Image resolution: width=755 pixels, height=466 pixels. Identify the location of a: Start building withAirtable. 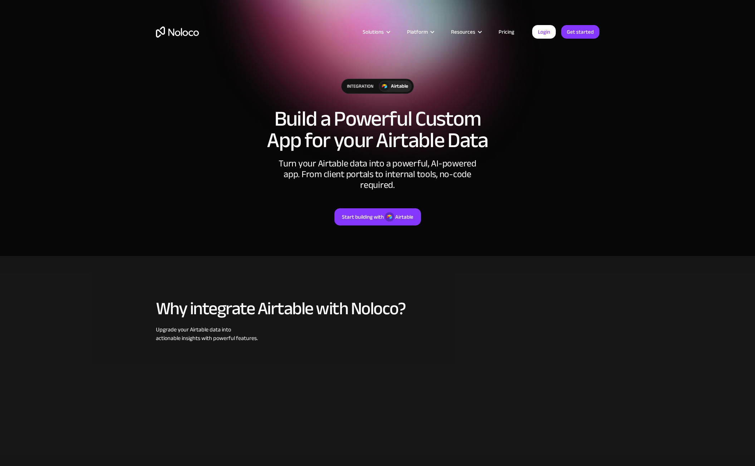
(378, 217).